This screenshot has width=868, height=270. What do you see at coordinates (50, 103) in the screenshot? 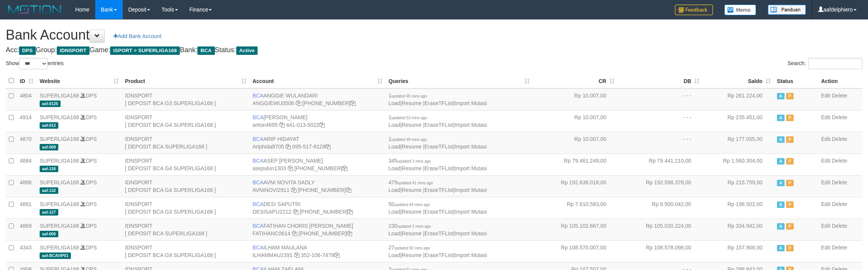
I see `span: aaf-0125` at bounding box center [50, 103].